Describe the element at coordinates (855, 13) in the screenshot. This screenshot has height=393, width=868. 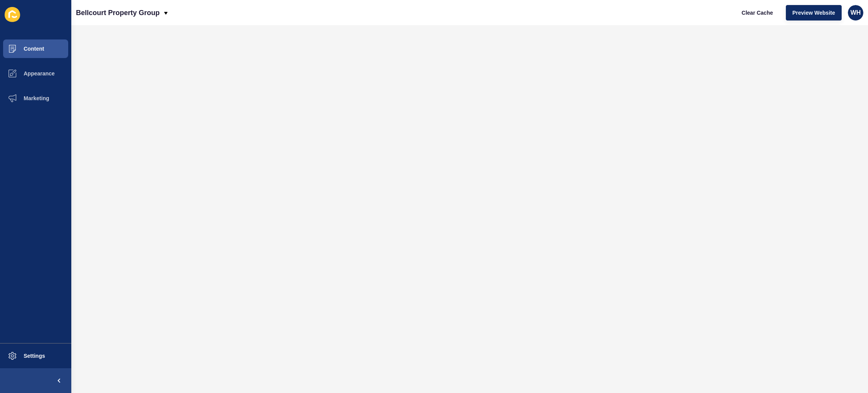
I see `span: WH` at that location.